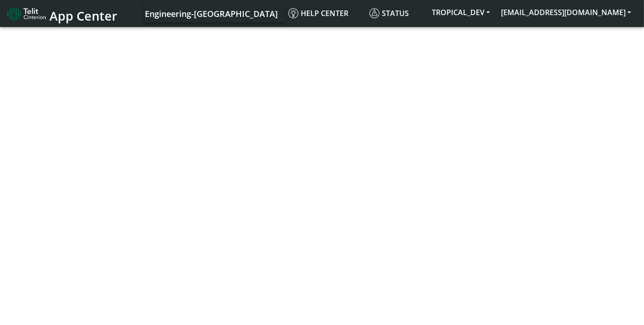 Image resolution: width=644 pixels, height=325 pixels. Describe the element at coordinates (389, 13) in the screenshot. I see `span: Status` at that location.